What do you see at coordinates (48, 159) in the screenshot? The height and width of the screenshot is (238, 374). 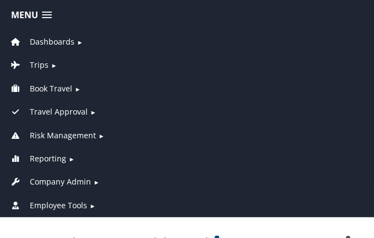 I see `span: Reporting` at bounding box center [48, 159].